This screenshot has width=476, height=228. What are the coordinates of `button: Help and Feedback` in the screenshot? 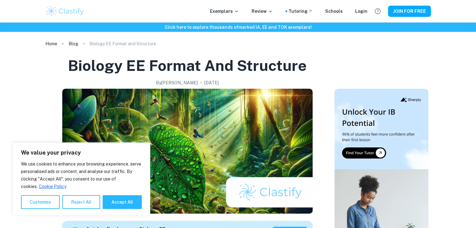 It's located at (378, 11).